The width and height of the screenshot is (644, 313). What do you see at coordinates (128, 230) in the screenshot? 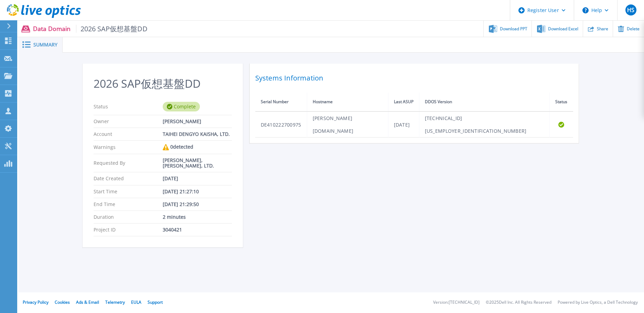
I see `p: Project ID` at bounding box center [128, 230].